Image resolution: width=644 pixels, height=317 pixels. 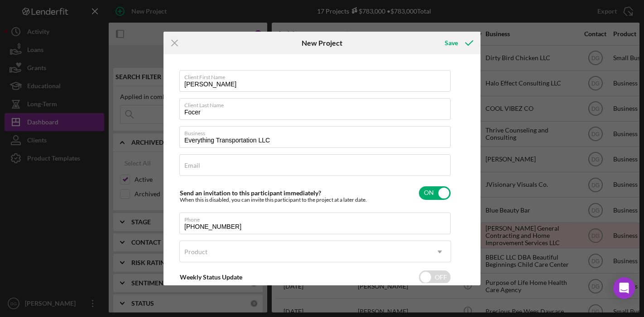 I want to click on div: Product, so click(x=196, y=252).